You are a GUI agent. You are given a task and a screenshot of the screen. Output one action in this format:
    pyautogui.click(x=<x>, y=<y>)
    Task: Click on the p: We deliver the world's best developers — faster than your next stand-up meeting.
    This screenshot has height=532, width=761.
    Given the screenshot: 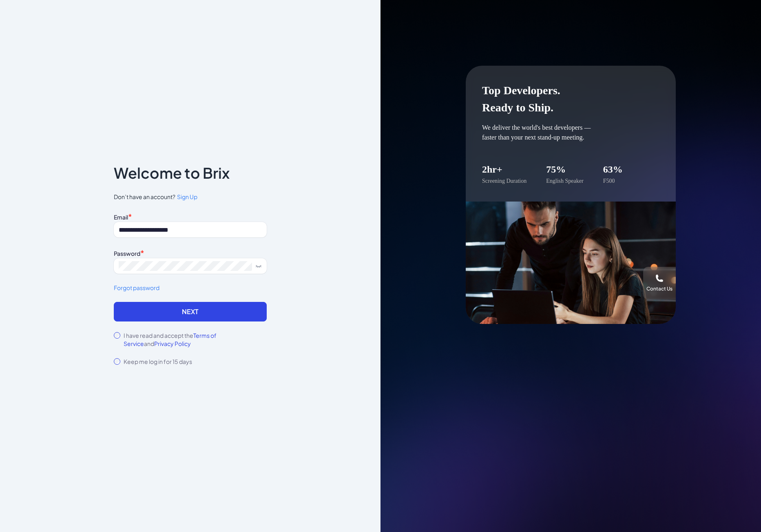 What is the action you would take?
    pyautogui.click(x=564, y=132)
    